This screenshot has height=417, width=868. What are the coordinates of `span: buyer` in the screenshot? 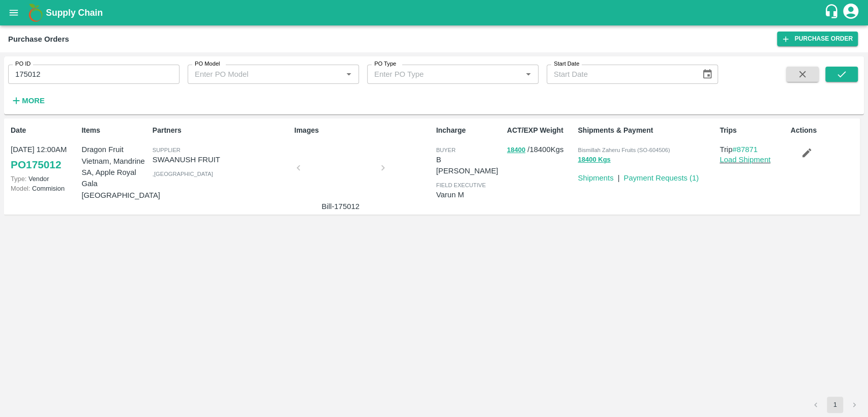 It's located at (445, 150).